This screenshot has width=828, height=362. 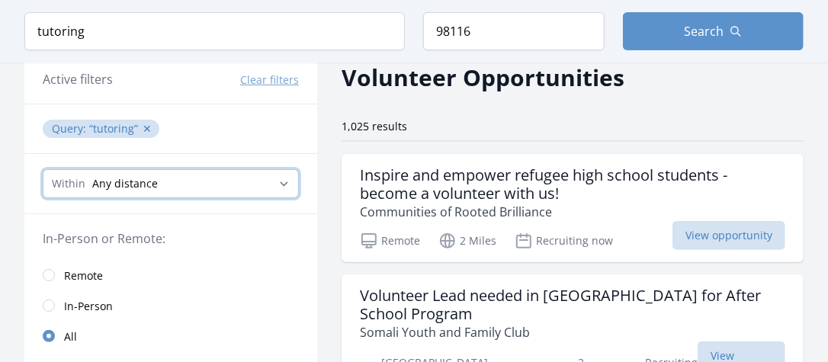 I want to click on span: View opportunity, so click(x=728, y=235).